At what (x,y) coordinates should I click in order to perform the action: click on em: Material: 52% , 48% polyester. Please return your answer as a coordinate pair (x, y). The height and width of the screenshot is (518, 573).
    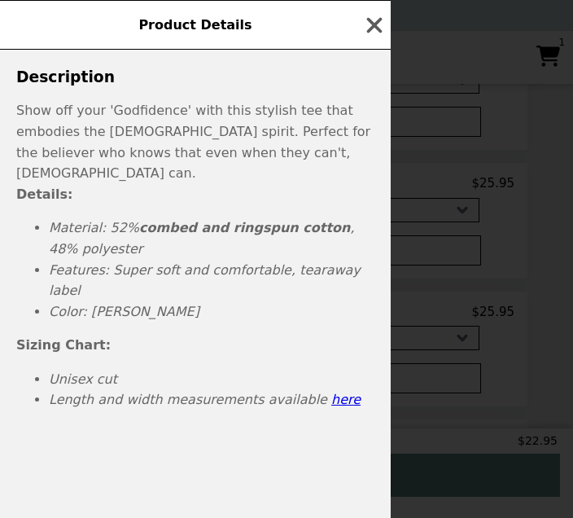
    Looking at the image, I should click on (202, 238).